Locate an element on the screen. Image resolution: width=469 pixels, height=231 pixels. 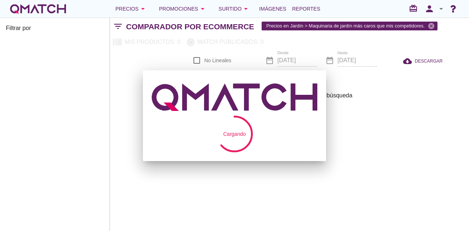
i: cloud_download is located at coordinates (409, 61).